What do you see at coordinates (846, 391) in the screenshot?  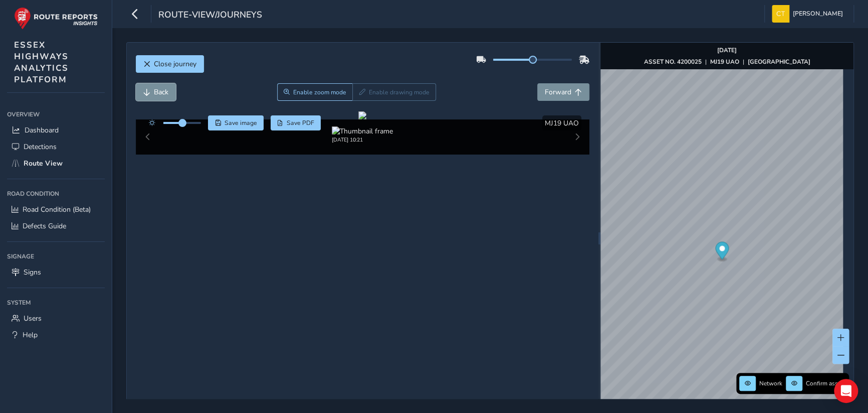 I see `div: Open Intercom Messenger` at bounding box center [846, 391].